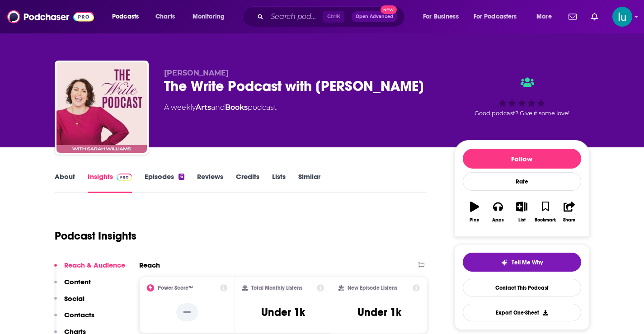  I want to click on button: Contacts, so click(74, 318).